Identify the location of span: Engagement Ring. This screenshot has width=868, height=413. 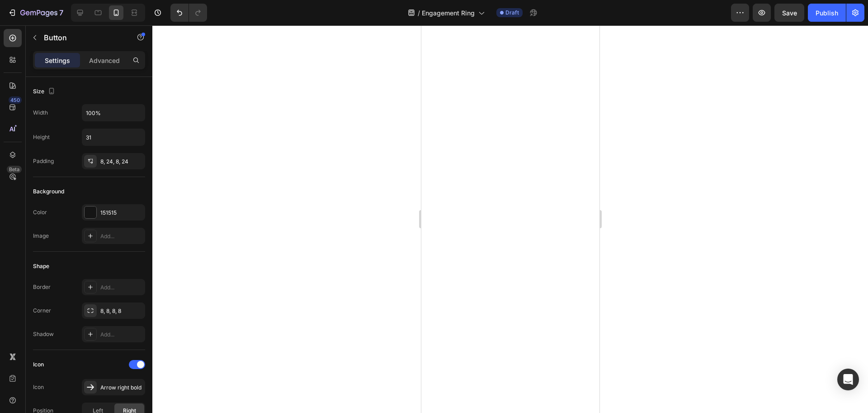
(448, 12).